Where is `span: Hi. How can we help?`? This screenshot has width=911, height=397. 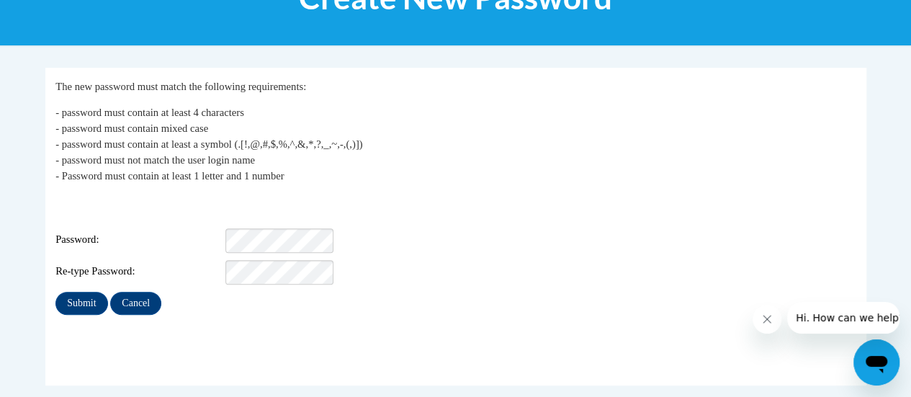
span: Hi. How can we help? is located at coordinates (63, 16).